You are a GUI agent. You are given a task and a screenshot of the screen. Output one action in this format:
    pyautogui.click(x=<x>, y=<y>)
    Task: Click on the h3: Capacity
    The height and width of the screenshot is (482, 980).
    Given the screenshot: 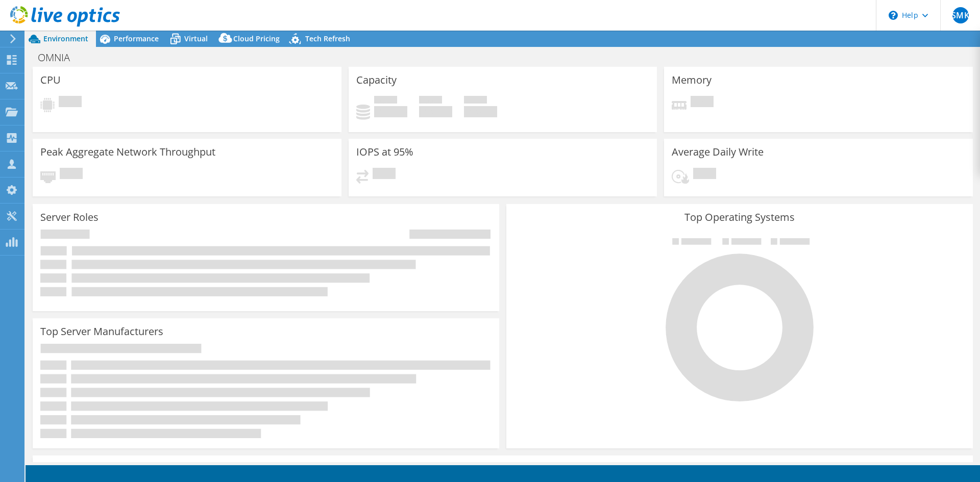 What is the action you would take?
    pyautogui.click(x=376, y=80)
    